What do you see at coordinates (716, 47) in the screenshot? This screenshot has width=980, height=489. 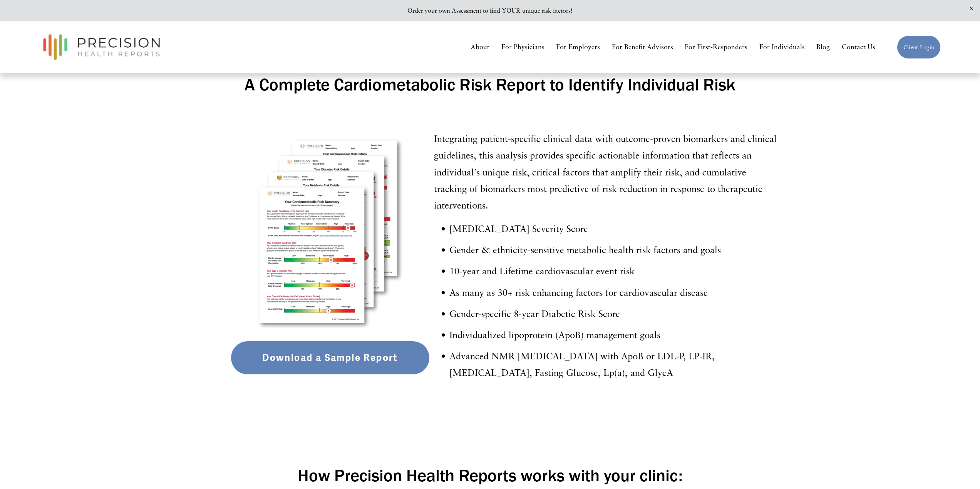 I see `a: For First-Responders` at bounding box center [716, 47].